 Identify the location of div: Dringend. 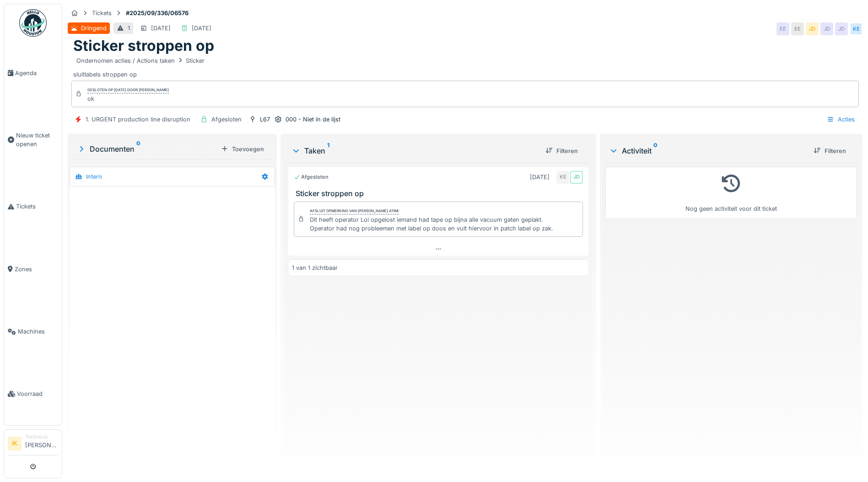
(93, 28).